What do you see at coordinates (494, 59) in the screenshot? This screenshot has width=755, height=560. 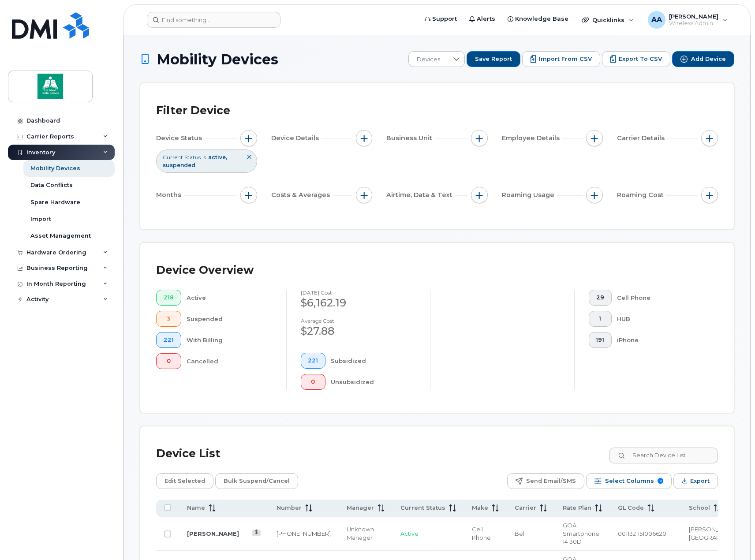 I see `span: Save Report` at bounding box center [494, 59].